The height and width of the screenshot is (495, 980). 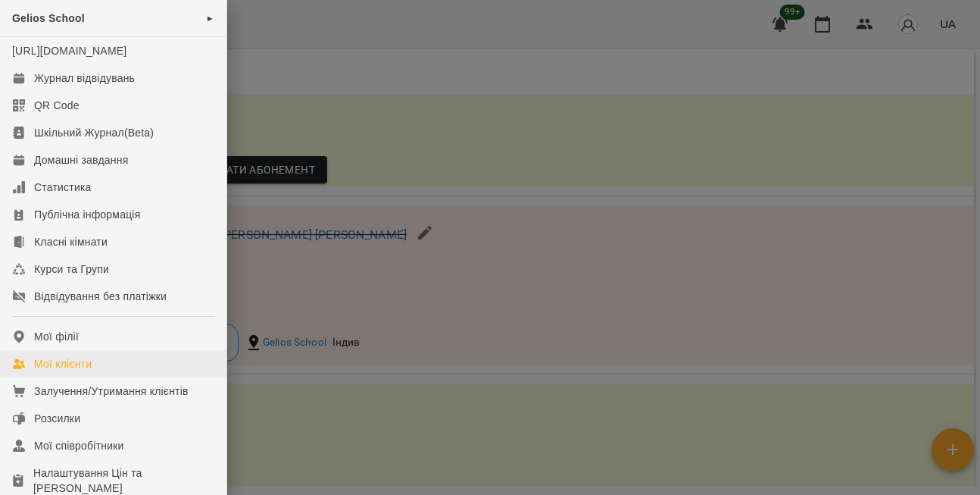 I want to click on div: Шкільний Журнал(Beta), so click(x=94, y=133).